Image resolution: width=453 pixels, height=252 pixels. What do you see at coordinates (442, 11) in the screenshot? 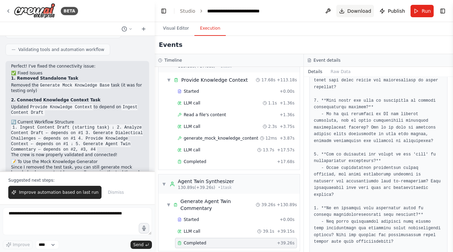
I see `button: Show right sidebar` at bounding box center [442, 11].